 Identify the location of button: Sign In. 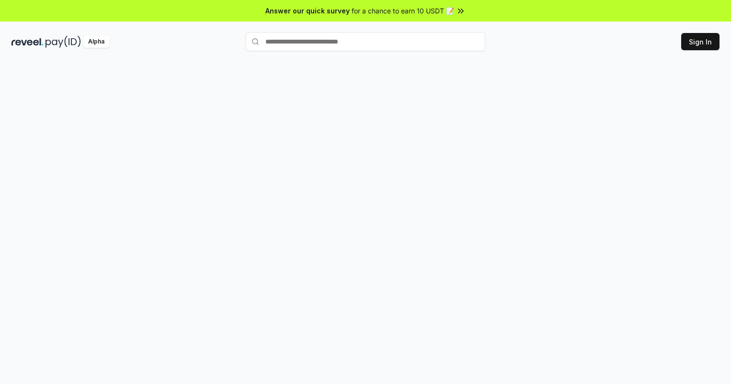
(700, 42).